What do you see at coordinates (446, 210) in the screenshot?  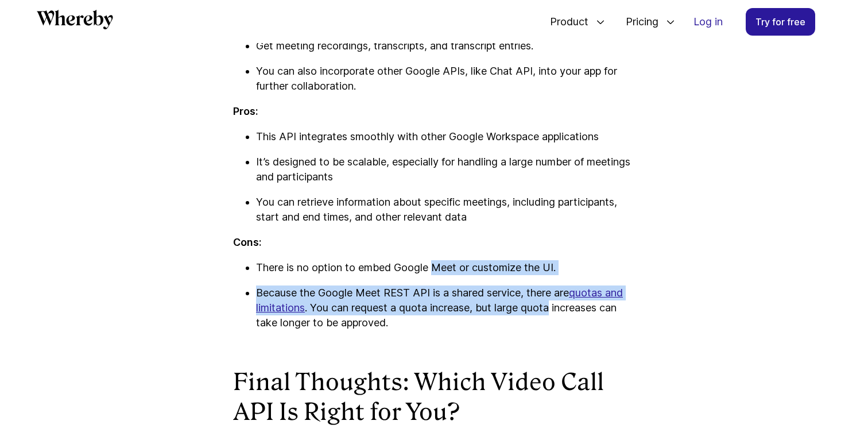 I see `p: You can retrieve information about specific meetings, including participants, start and end times...` at bounding box center [446, 210].